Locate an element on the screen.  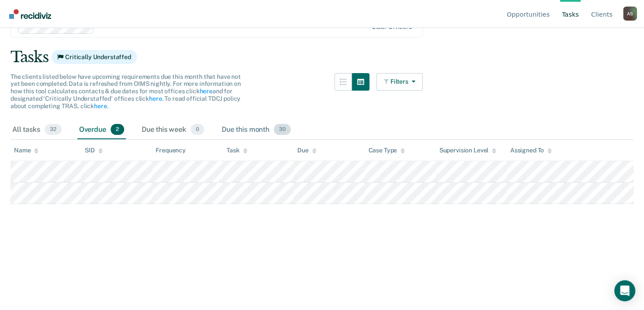
img: Recidiviz is located at coordinates (30, 14).